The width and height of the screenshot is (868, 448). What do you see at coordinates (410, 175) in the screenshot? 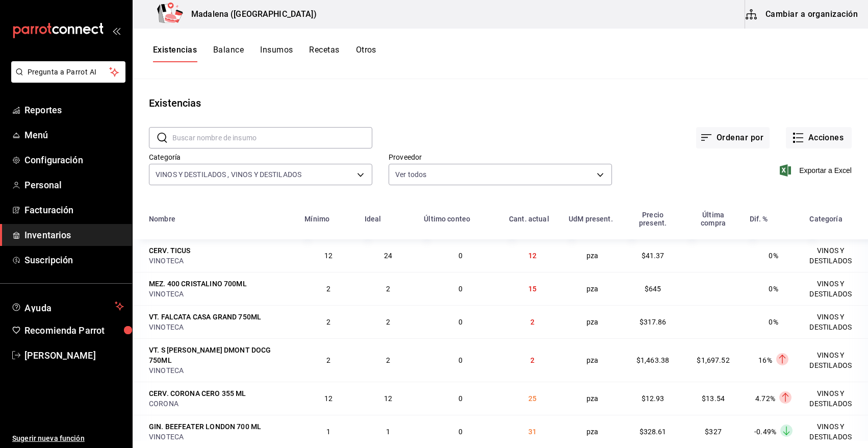
I see `span: Ver todos` at bounding box center [410, 175].